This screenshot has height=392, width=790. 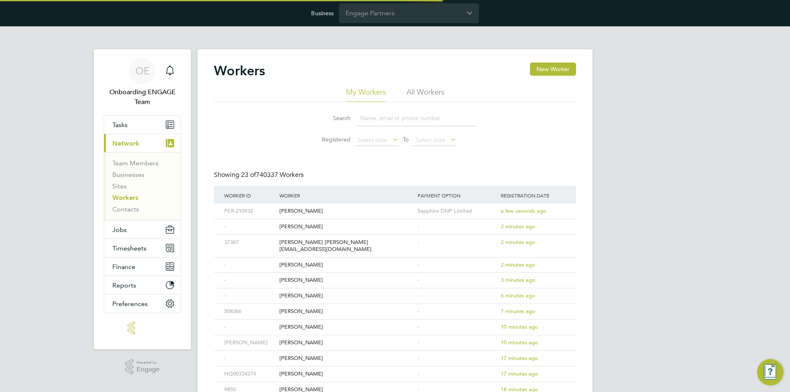 What do you see at coordinates (142, 248) in the screenshot?
I see `button: Timesheets` at bounding box center [142, 248].